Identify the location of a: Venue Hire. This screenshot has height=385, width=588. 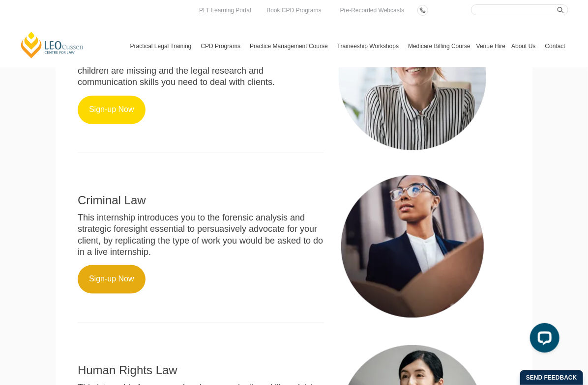
(491, 46).